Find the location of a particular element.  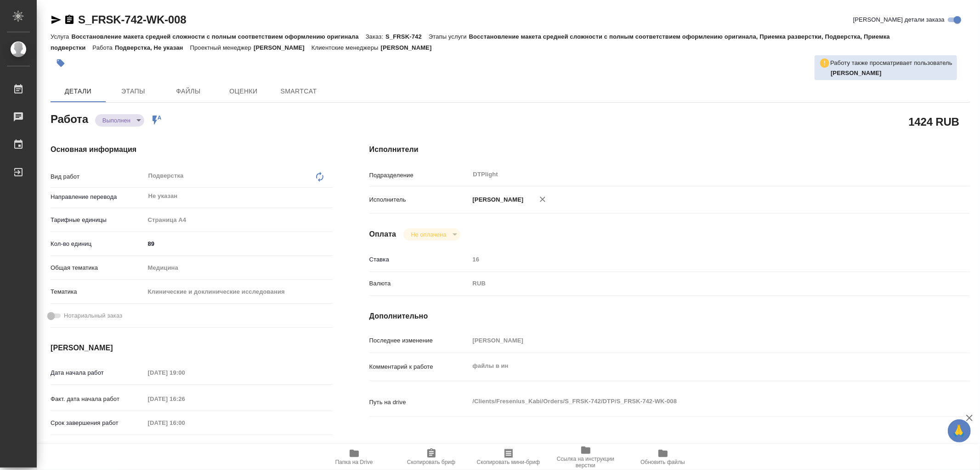

span: Ссылка на инструкции верстки is located at coordinates (586, 462).